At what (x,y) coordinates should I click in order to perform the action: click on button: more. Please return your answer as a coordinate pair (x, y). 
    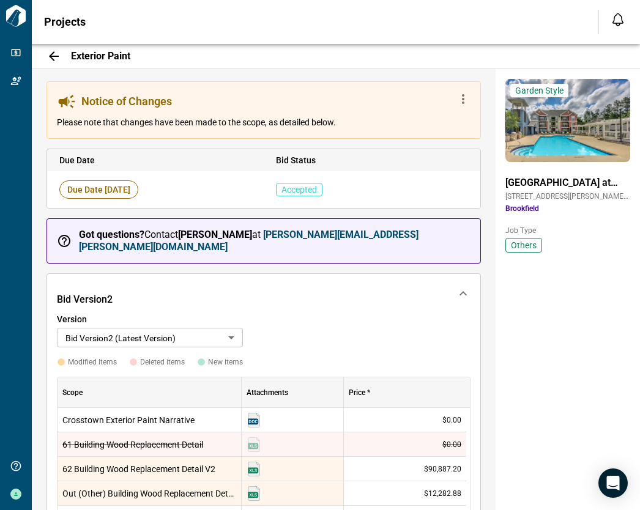
    Looking at the image, I should click on (461, 102).